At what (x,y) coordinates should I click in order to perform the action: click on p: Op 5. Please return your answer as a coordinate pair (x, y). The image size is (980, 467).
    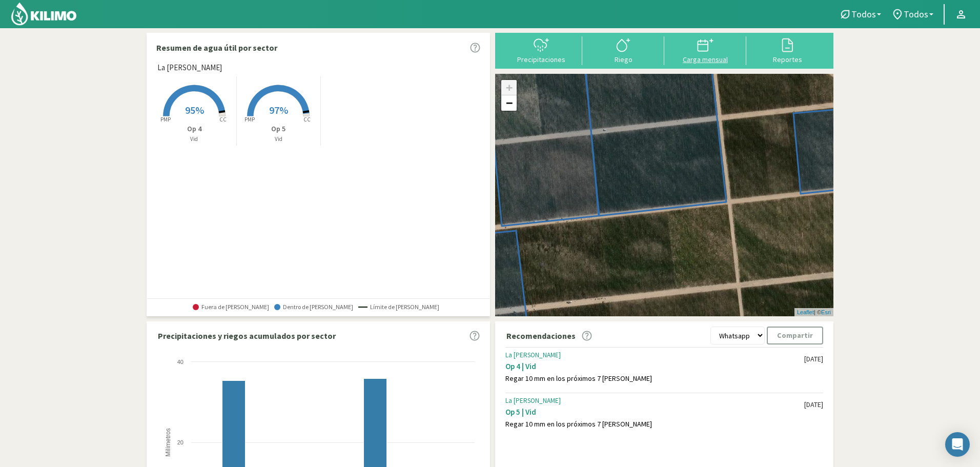
    Looking at the image, I should click on (279, 129).